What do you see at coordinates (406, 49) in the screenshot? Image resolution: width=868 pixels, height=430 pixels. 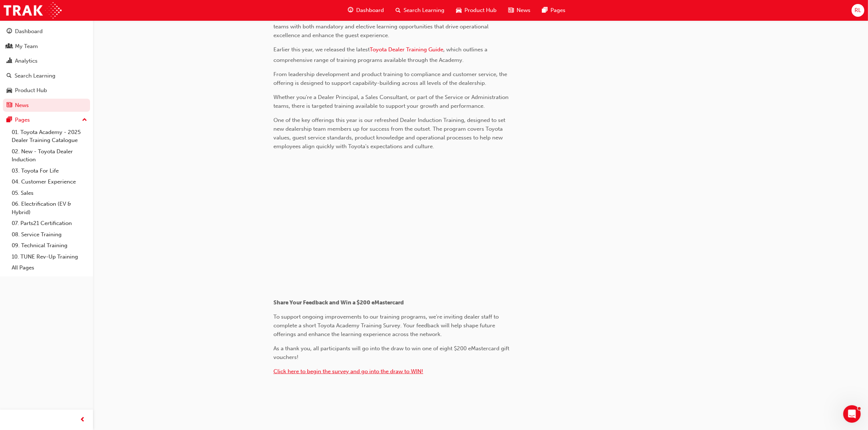 I see `span: Toyota Dealer Training Guide` at bounding box center [406, 49].